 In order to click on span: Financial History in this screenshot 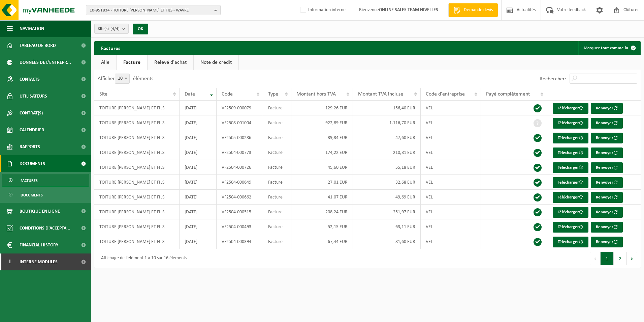, I will do `click(39, 245)`.